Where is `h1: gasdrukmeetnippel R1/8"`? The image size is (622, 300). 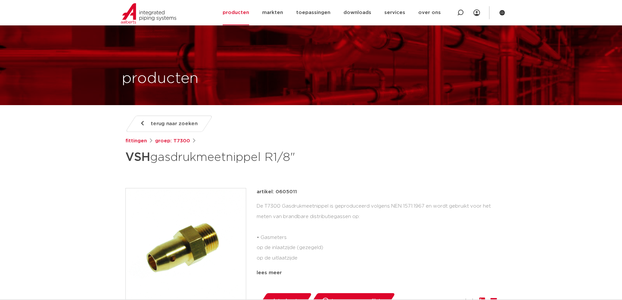 h1: gasdrukmeetnippel R1/8" is located at coordinates (248, 157).